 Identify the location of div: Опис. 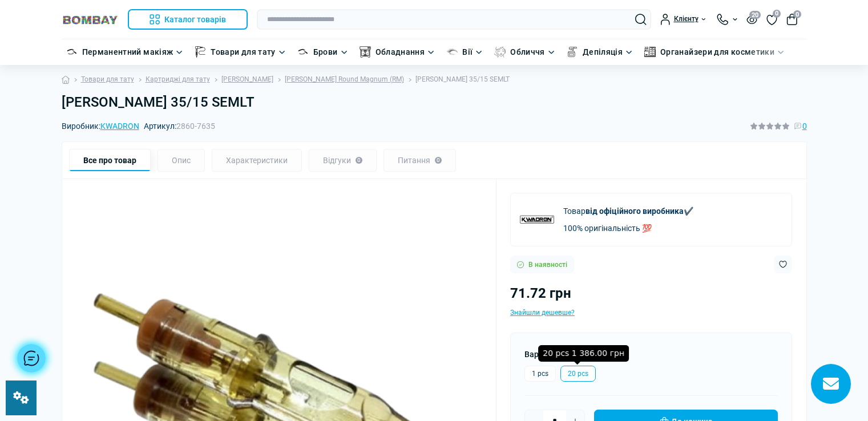
(181, 160).